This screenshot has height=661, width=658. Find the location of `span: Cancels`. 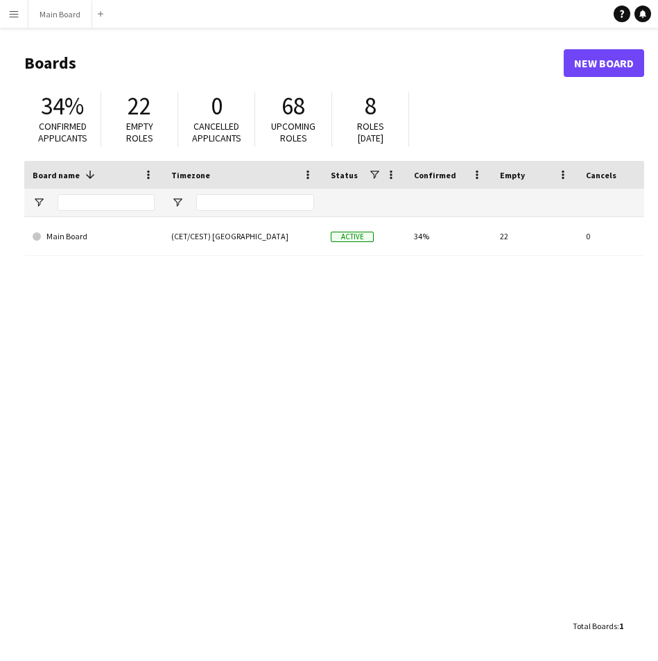

span: Cancels is located at coordinates (601, 175).